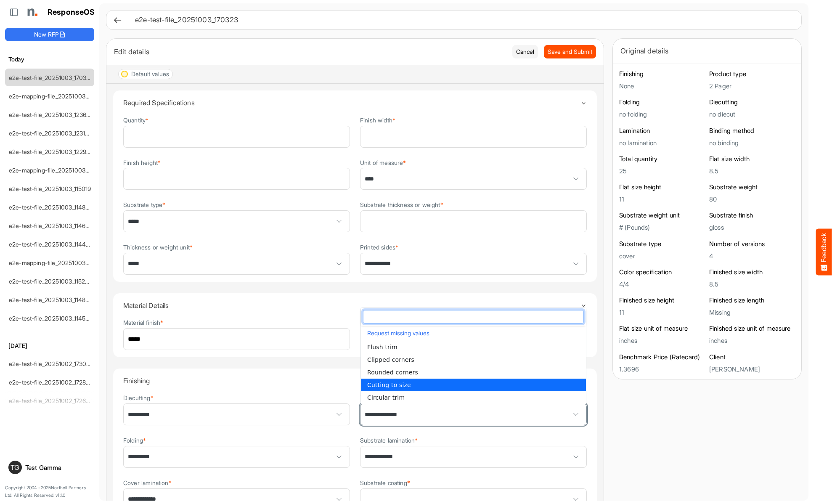 The image size is (832, 504). I want to click on label: Finish height, so click(141, 162).